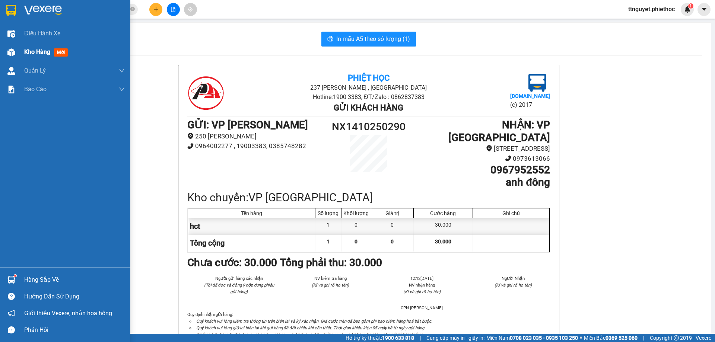  I want to click on i: (Tôi đã đọc và đồng ý nộp dung phiếu gửi hàng), so click(239, 288).